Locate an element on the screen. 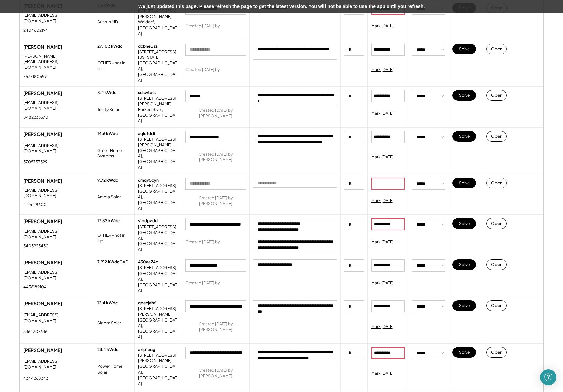 The image size is (563, 392). div: Sunrun MD is located at coordinates (107, 22).